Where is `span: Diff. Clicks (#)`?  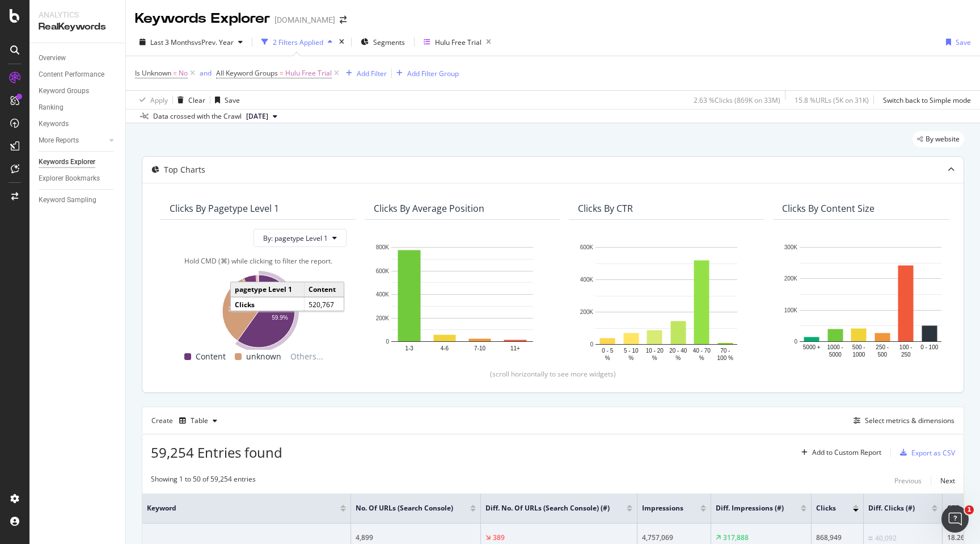 span: Diff. Clicks (#) is located at coordinates (892, 508).